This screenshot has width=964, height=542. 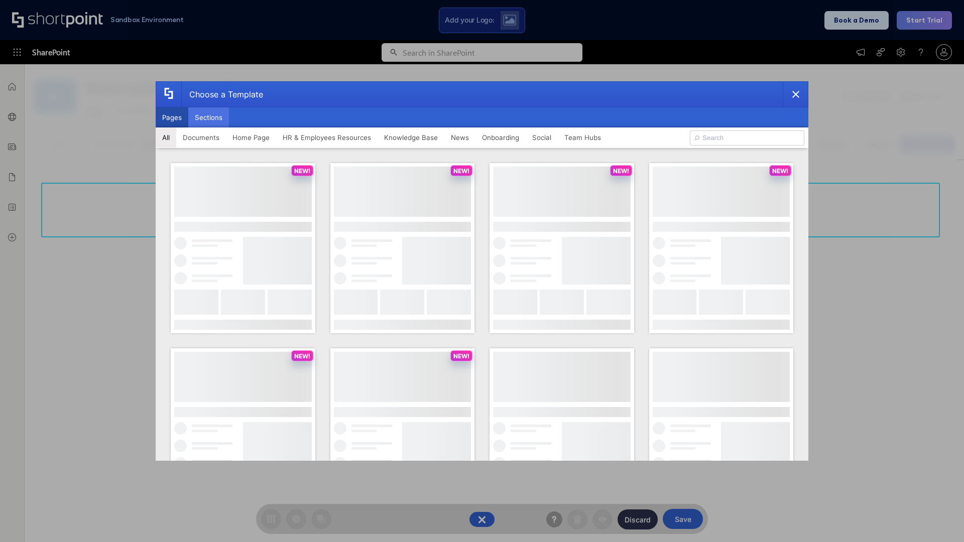 What do you see at coordinates (166, 138) in the screenshot?
I see `button: All` at bounding box center [166, 138].